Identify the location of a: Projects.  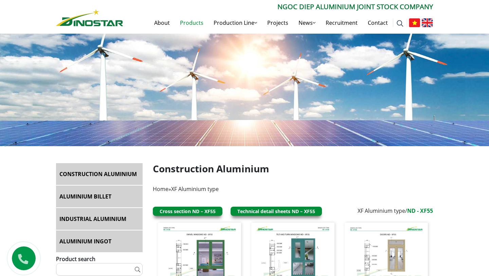
(278, 23).